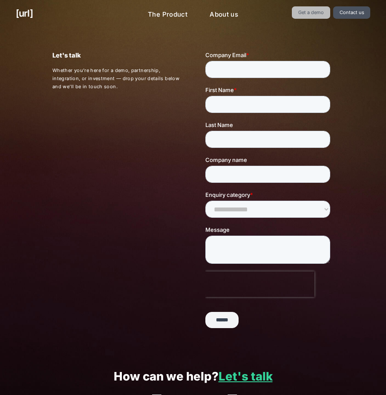 This screenshot has height=395, width=386. I want to click on p: Whether you’re here for a demo, partnership, integration, or investment — drop your details below..., so click(116, 79).